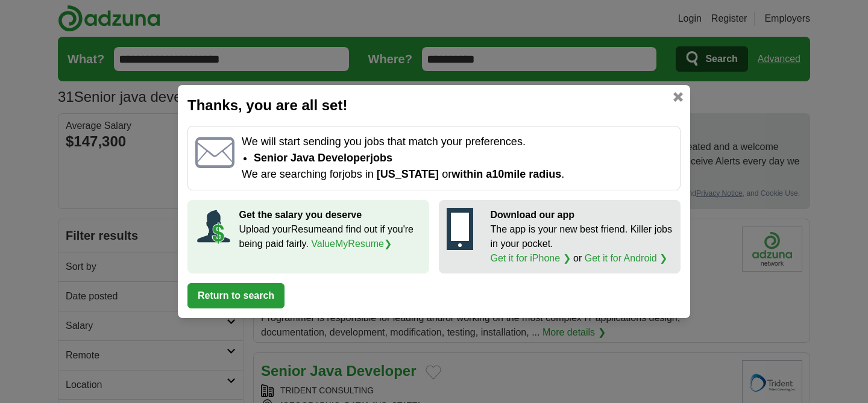  What do you see at coordinates (582, 244) in the screenshot?
I see `p: The app is your new best friend. Killer jobs in your pocket. or` at bounding box center [582, 244].